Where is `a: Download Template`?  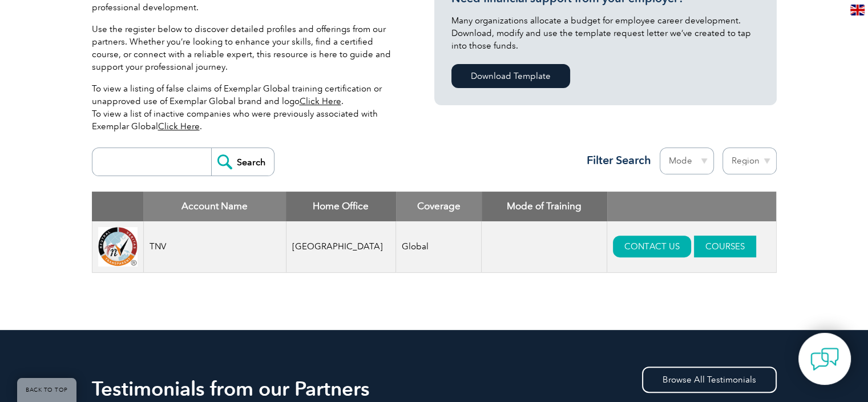
a: Download Template is located at coordinates (511, 76).